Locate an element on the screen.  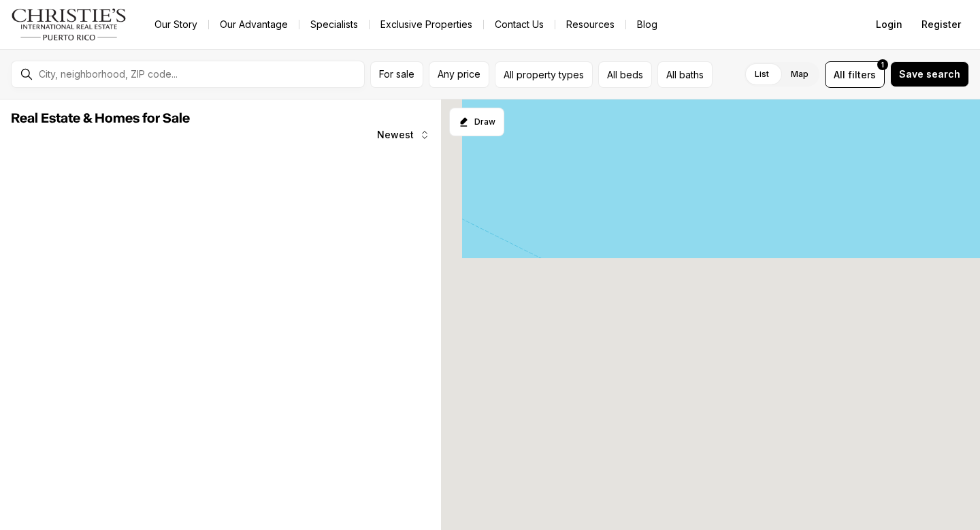
button: All beds is located at coordinates (625, 74).